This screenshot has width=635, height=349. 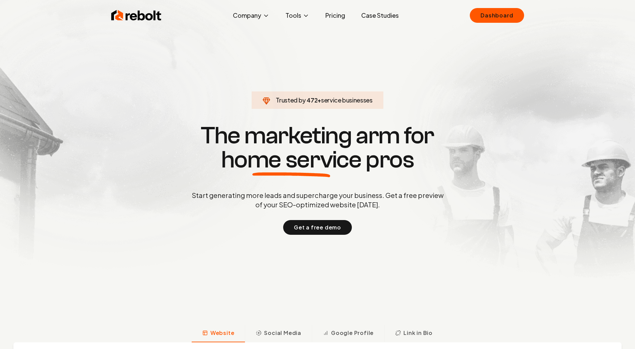 I want to click on span: Website, so click(x=223, y=333).